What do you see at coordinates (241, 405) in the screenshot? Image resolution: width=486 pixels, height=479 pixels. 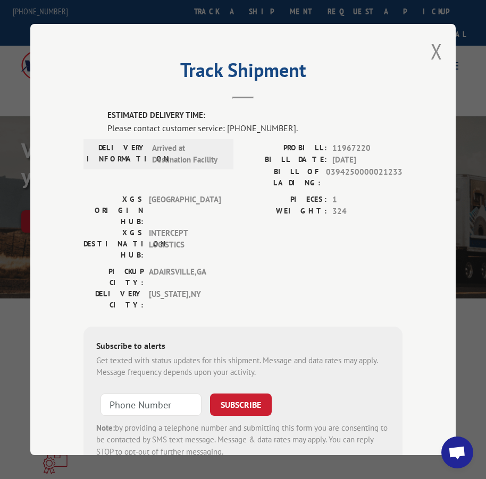 I see `button: SUBSCRIBE` at bounding box center [241, 405].